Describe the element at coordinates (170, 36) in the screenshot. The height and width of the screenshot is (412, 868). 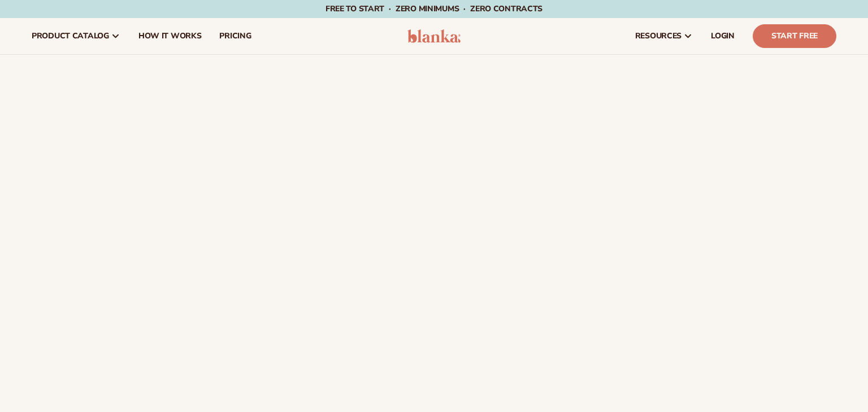
I see `span: How It Works` at that location.